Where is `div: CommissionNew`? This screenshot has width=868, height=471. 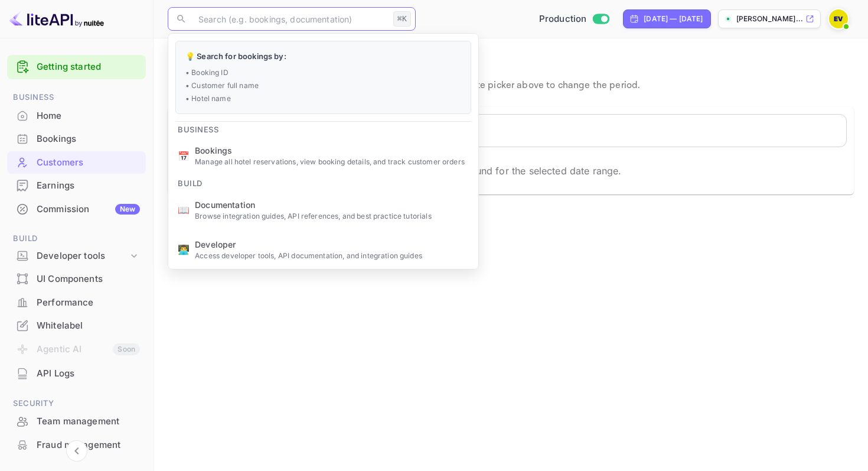
div: CommissionNew is located at coordinates (76, 209).